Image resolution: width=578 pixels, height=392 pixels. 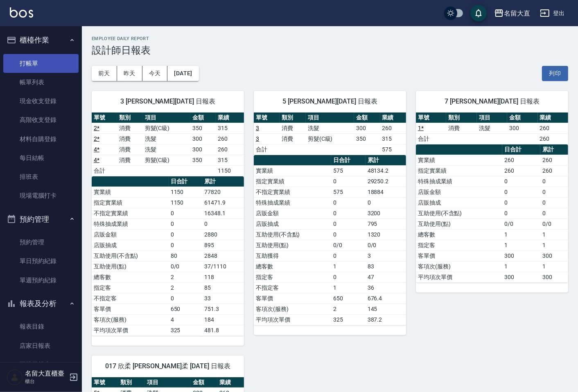 I want to click on td: 650, so click(x=348, y=298).